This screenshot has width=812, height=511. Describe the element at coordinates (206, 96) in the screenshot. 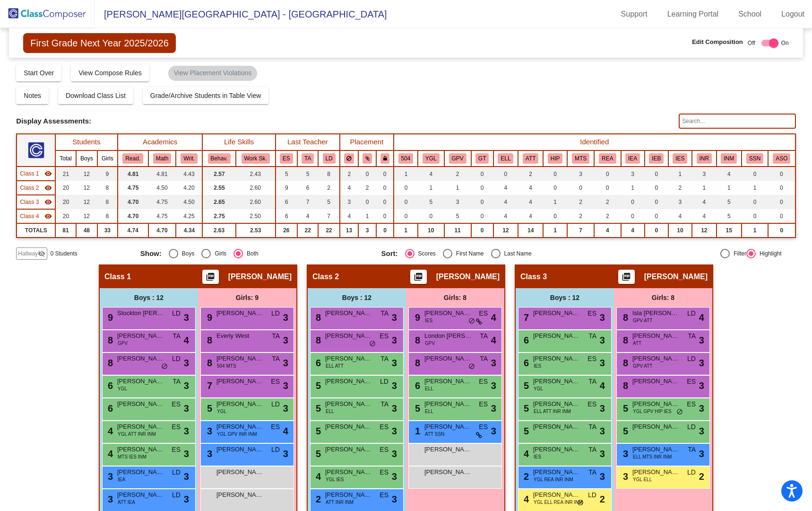

I see `span: Grade/Archive Students in Table View` at that location.